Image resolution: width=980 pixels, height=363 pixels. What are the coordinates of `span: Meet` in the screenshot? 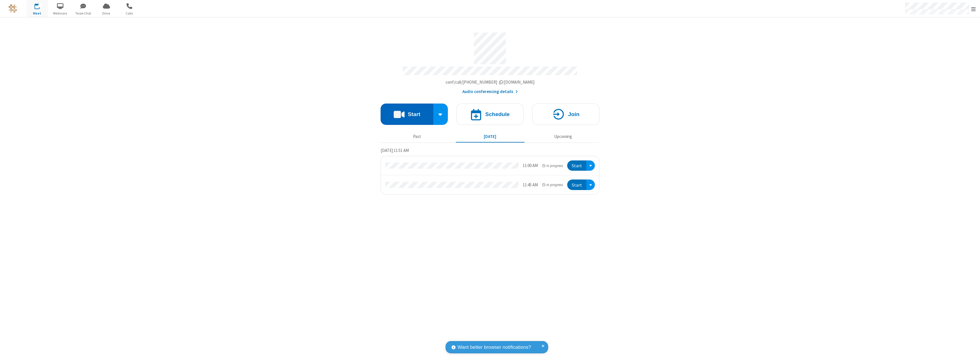 It's located at (37, 13).